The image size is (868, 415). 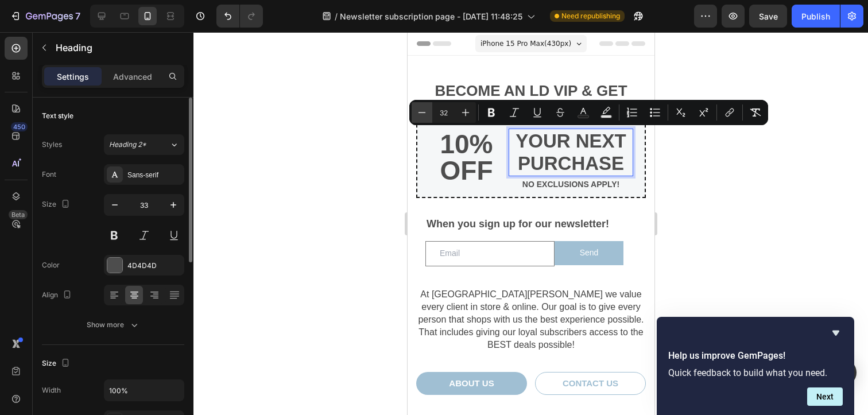 What do you see at coordinates (73, 76) in the screenshot?
I see `p: Settings` at bounding box center [73, 76].